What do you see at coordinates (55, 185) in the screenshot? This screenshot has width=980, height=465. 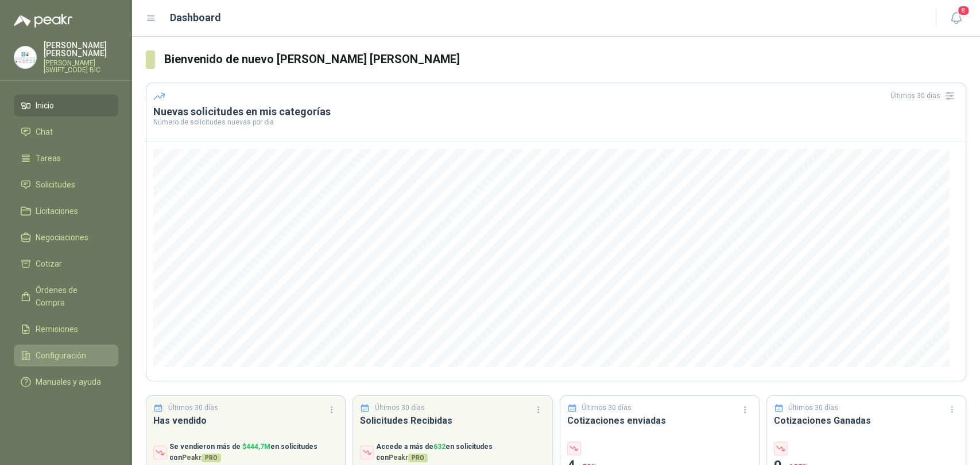 I see `span: Solicitudes` at bounding box center [55, 185].